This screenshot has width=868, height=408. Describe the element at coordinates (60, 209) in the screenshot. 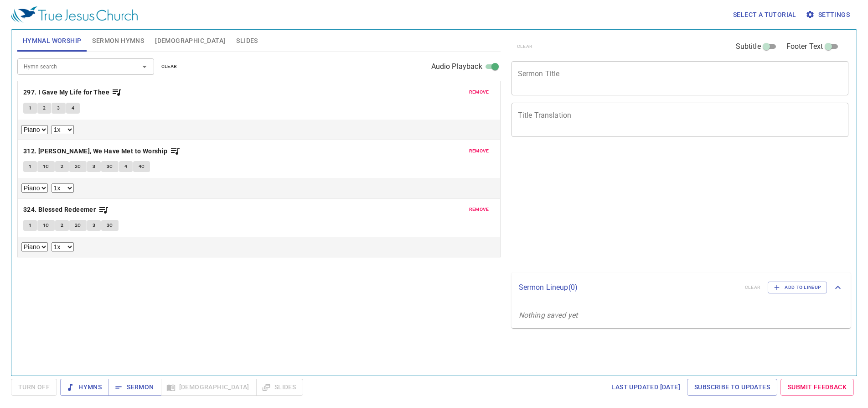

I see `b: 324. Blessed Redeemer` at that location.